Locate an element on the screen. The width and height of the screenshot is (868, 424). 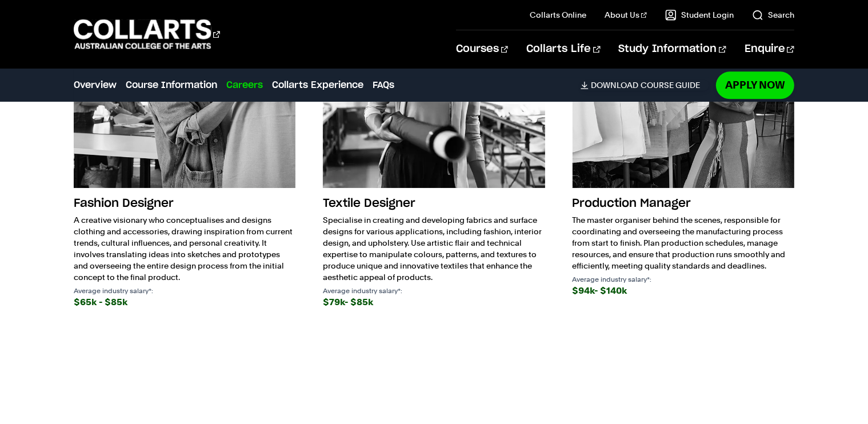
a: Search is located at coordinates (774, 15).